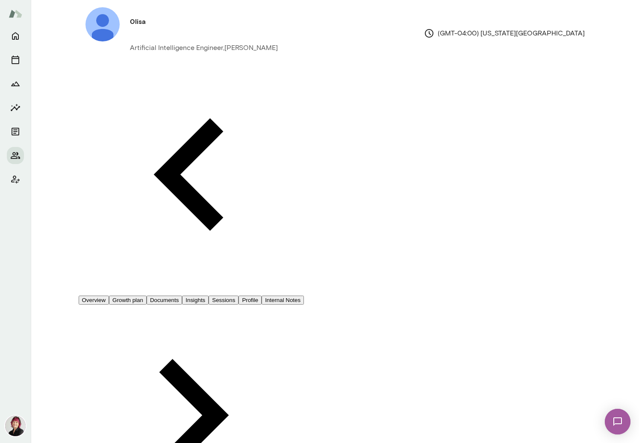 This screenshot has width=639, height=443. Describe the element at coordinates (15, 156) in the screenshot. I see `button: Members` at that location.